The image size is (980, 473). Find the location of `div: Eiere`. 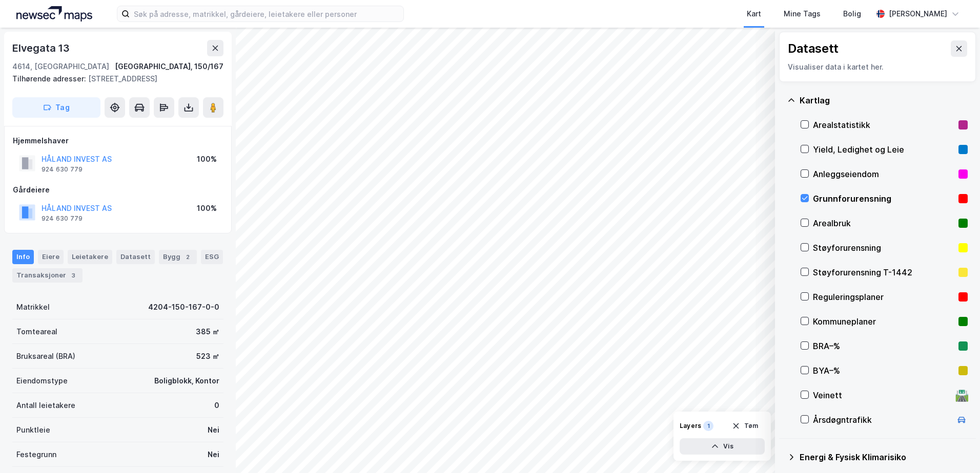

div: Eiere is located at coordinates (51, 257).